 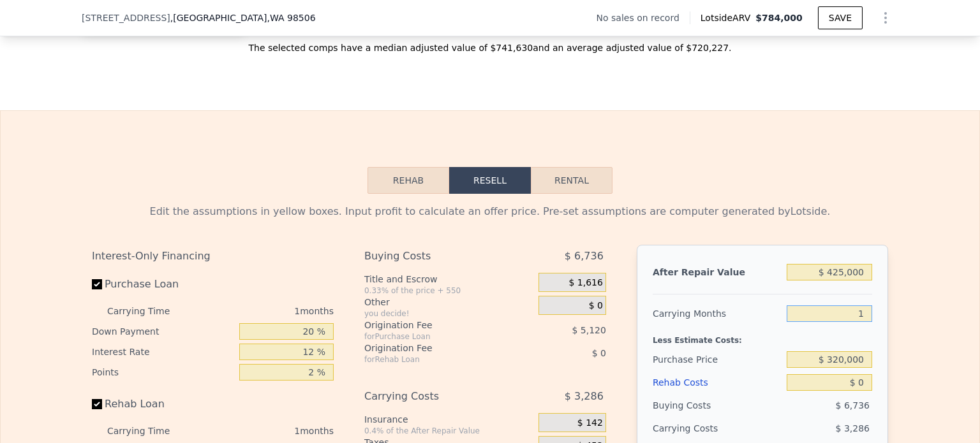 I want to click on button: Rehab, so click(x=408, y=180).